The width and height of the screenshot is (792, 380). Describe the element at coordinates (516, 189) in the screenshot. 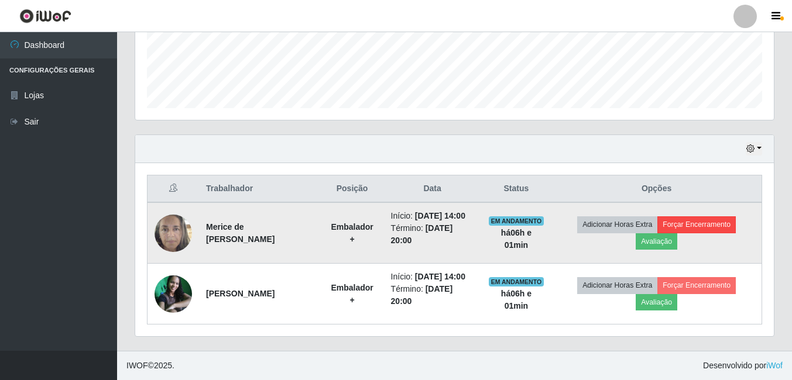

I see `th: Status` at that location.